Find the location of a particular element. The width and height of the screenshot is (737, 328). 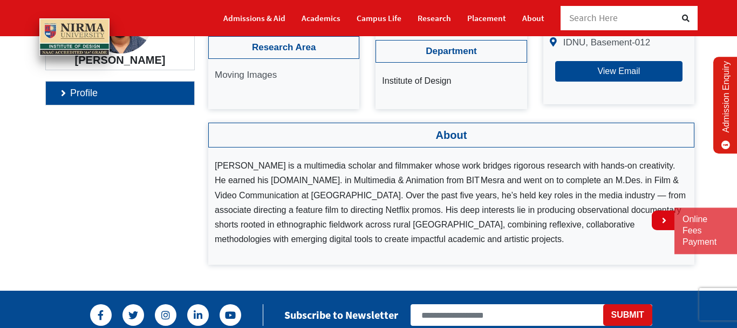

h4: Research Area is located at coordinates (284, 47).